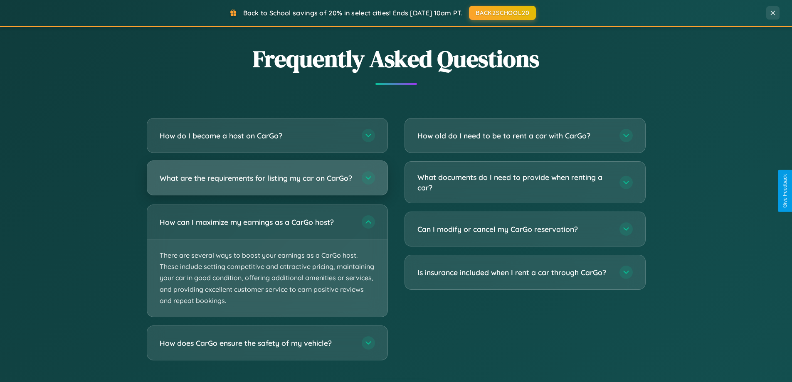 The height and width of the screenshot is (382, 792). I want to click on h3: How does CarGo ensure the safety of my vehicle?, so click(257, 343).